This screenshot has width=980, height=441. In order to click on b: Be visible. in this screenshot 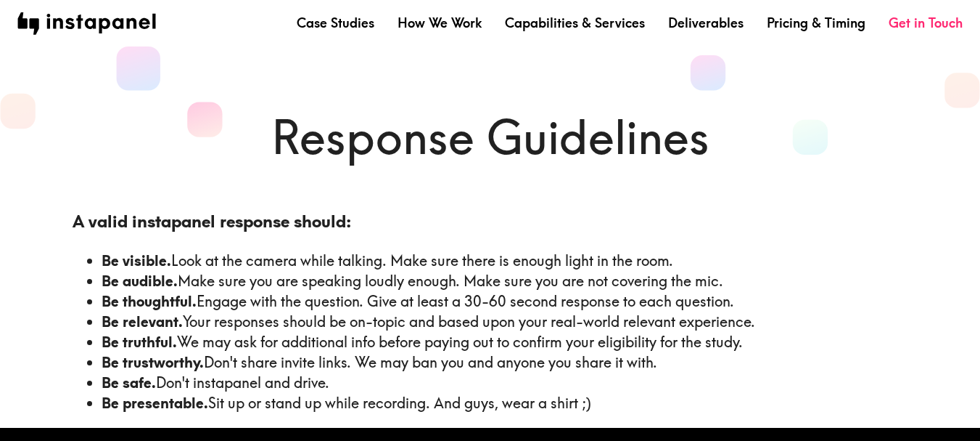, I will do `click(137, 260)`.